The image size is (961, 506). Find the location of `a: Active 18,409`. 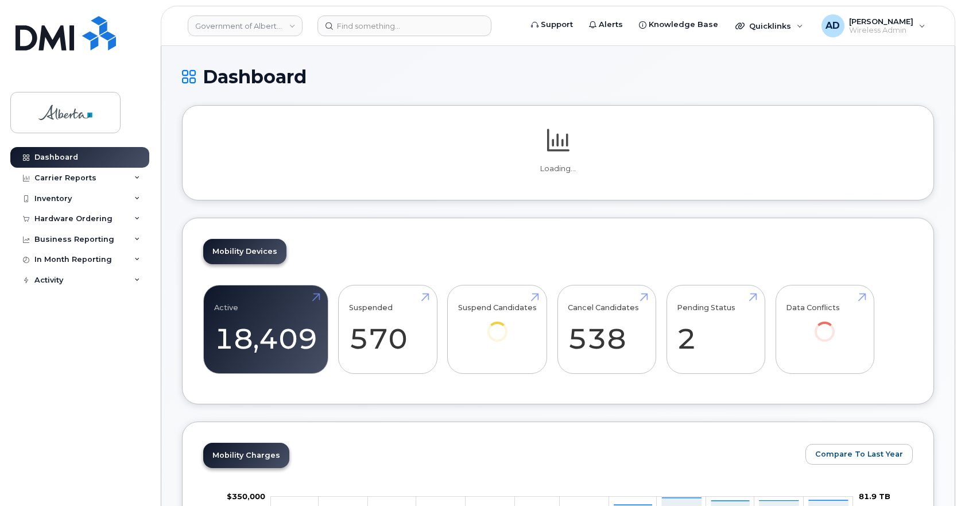

a: Active 18,409 is located at coordinates (266, 330).